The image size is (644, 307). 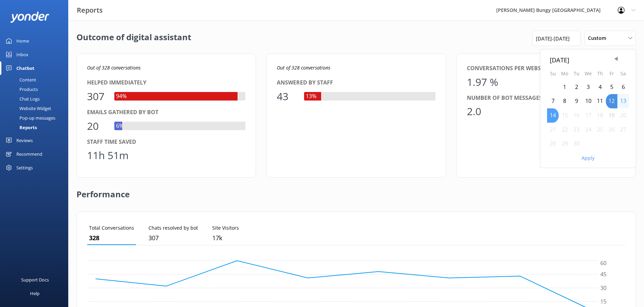 I want to click on div: Chatbot, so click(x=25, y=68).